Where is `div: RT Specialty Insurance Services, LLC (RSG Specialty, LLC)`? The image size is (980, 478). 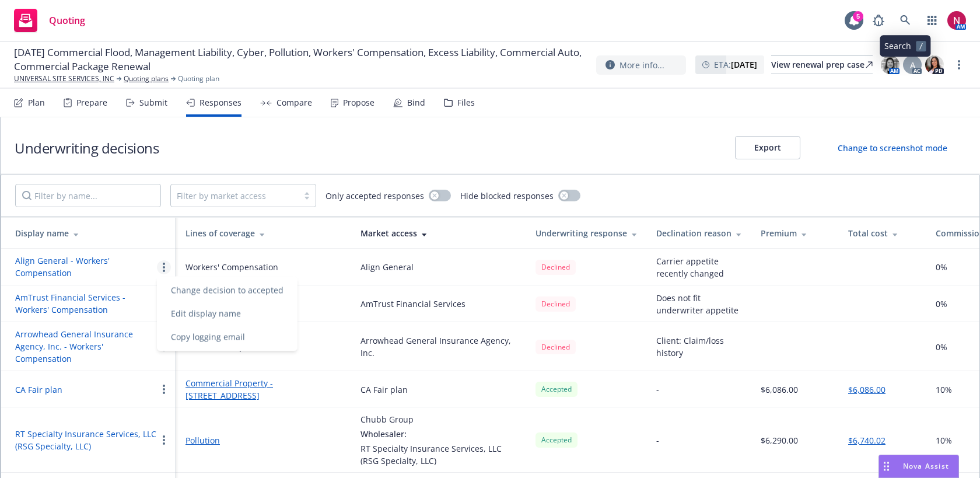 div: RT Specialty Insurance Services, LLC (RSG Specialty, LLC) is located at coordinates (439, 455).